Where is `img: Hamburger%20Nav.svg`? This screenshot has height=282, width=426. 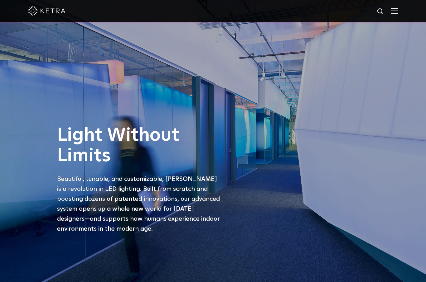 img: Hamburger%20Nav.svg is located at coordinates (394, 11).